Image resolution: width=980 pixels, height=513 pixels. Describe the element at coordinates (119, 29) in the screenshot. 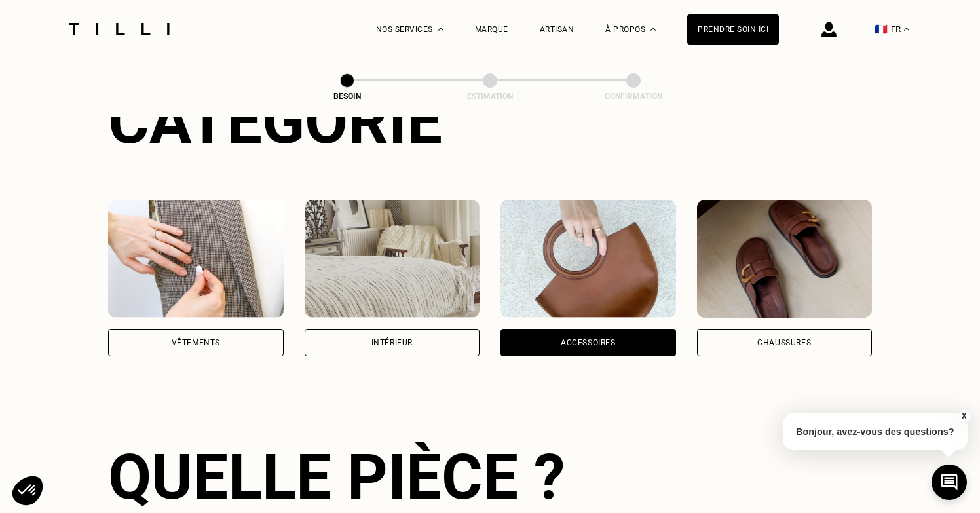

I see `a: Logo du service de couturière Tilli` at that location.